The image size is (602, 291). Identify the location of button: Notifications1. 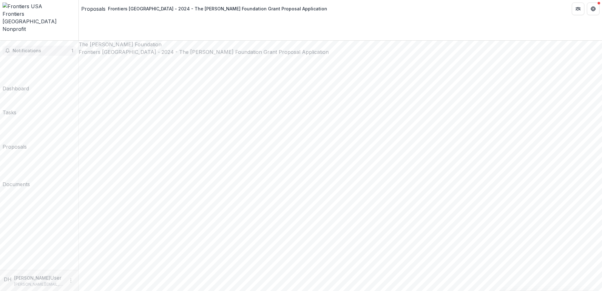
(39, 51).